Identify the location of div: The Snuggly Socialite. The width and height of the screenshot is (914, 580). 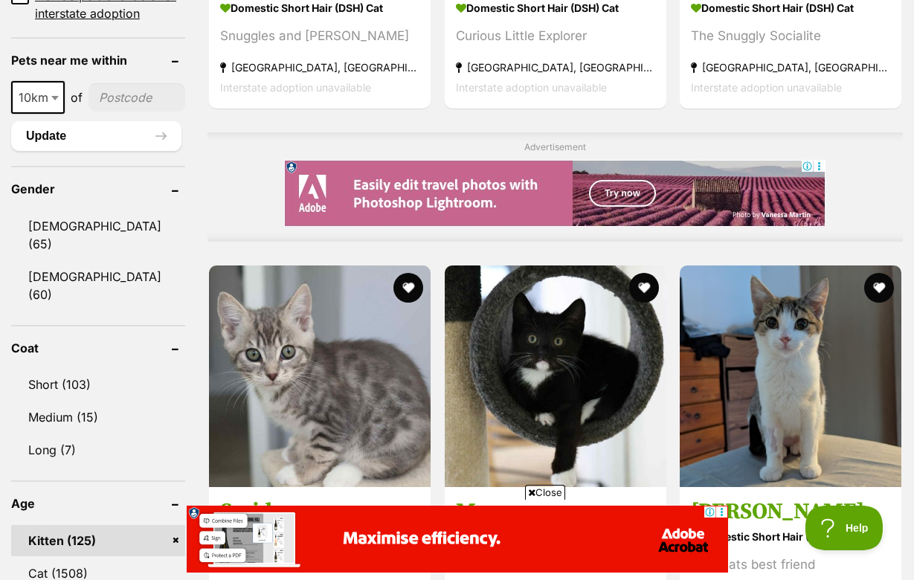
(790, 36).